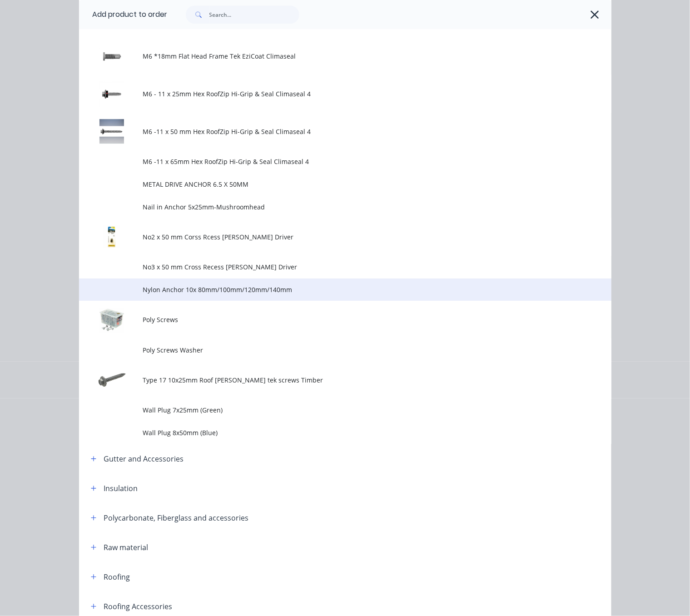 Image resolution: width=690 pixels, height=616 pixels. I want to click on div: Polycarbonate, Fiberglass and accessories, so click(176, 518).